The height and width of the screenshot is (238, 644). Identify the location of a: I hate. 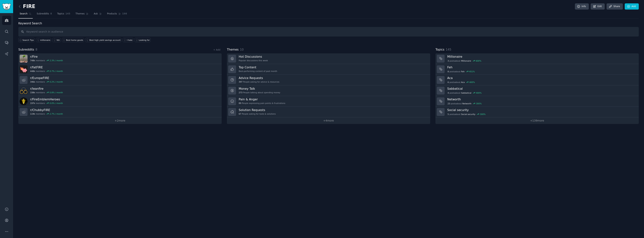
(128, 40).